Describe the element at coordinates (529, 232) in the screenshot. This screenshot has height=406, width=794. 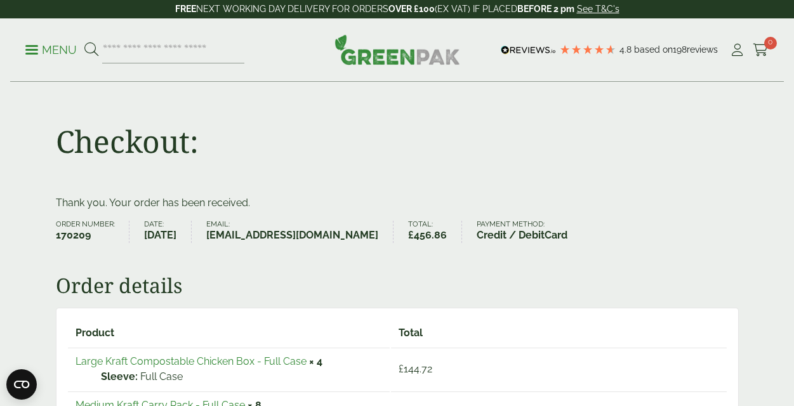
I see `li: Payment method:` at that location.